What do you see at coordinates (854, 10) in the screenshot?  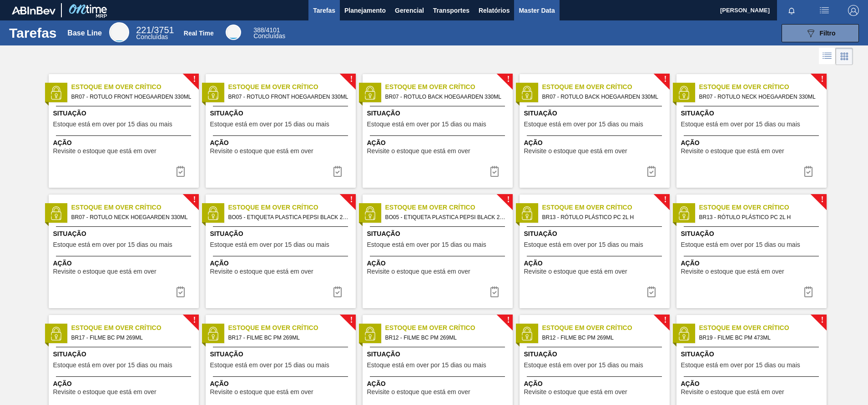 I see `img: Logout` at bounding box center [854, 10].